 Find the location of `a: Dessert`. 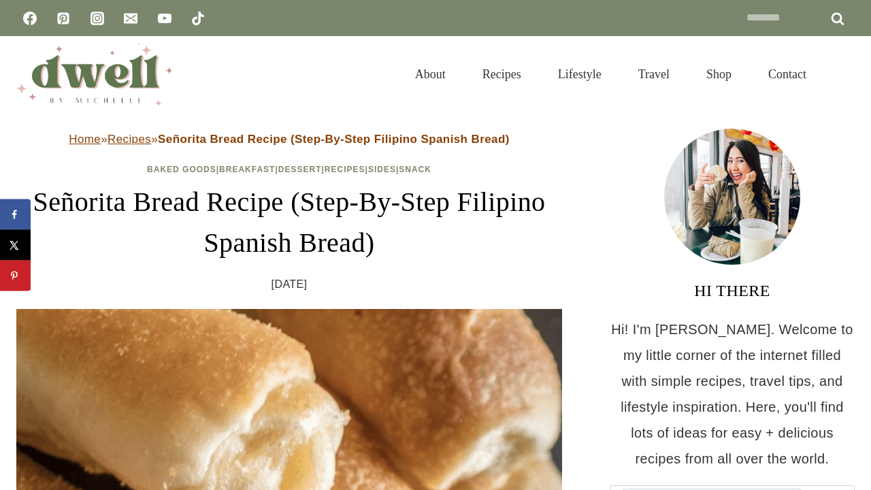

a: Dessert is located at coordinates (300, 169).